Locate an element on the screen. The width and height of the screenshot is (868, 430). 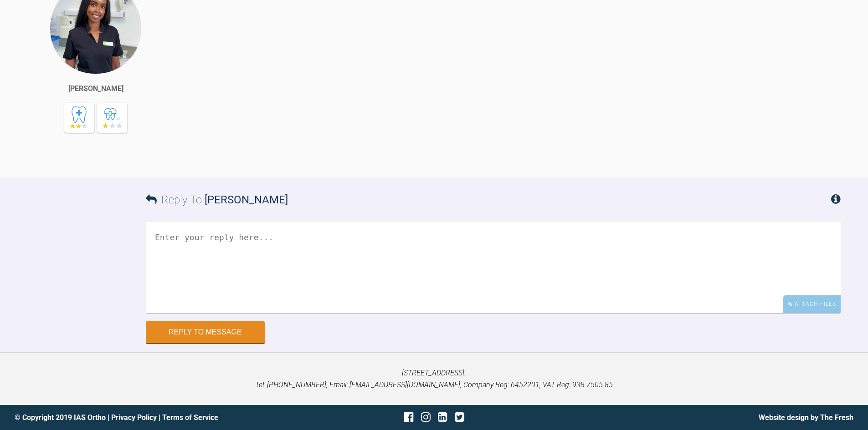
h3: Reply To is located at coordinates (217, 200).